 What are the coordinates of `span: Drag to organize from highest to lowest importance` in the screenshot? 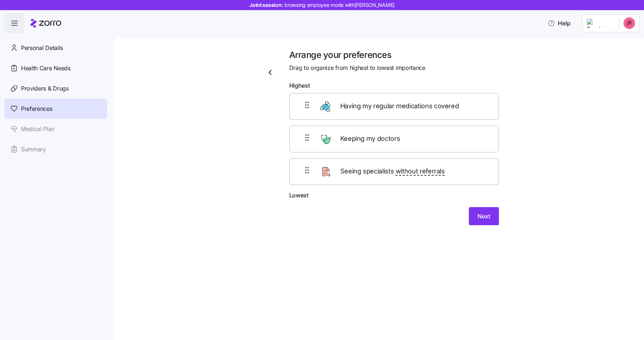 It's located at (357, 68).